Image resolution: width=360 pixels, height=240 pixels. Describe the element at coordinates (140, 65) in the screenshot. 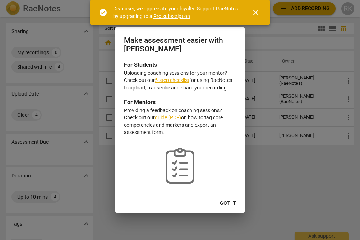

I see `b: For Students` at that location.